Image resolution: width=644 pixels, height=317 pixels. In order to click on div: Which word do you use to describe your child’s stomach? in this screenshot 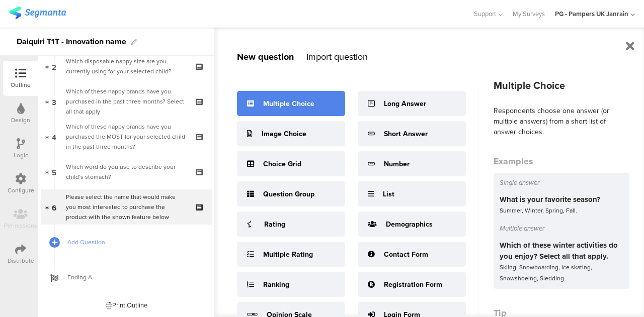, I will do `click(125, 172)`.